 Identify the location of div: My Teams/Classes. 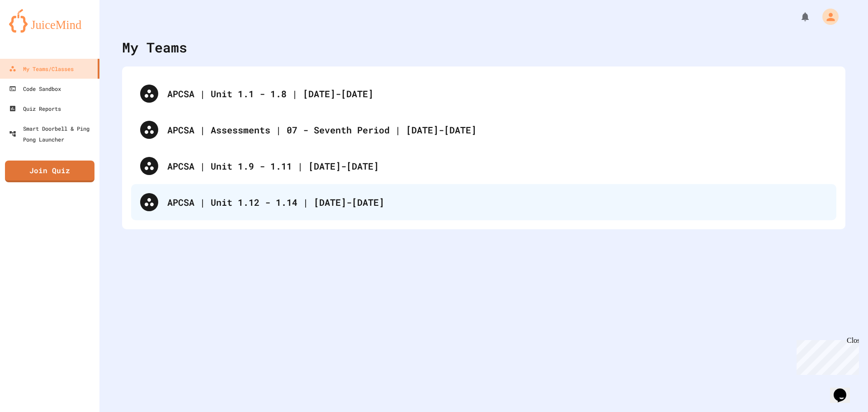
(42, 69).